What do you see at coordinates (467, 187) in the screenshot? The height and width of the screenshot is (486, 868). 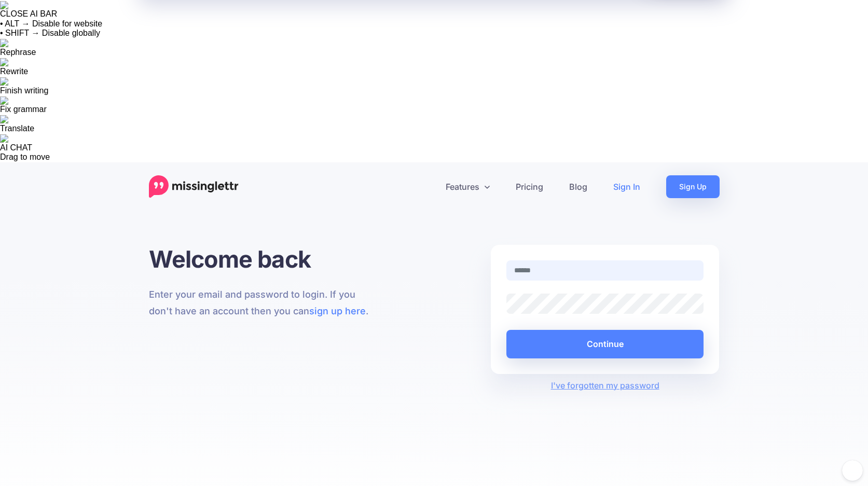 I see `a: Features` at bounding box center [467, 187].